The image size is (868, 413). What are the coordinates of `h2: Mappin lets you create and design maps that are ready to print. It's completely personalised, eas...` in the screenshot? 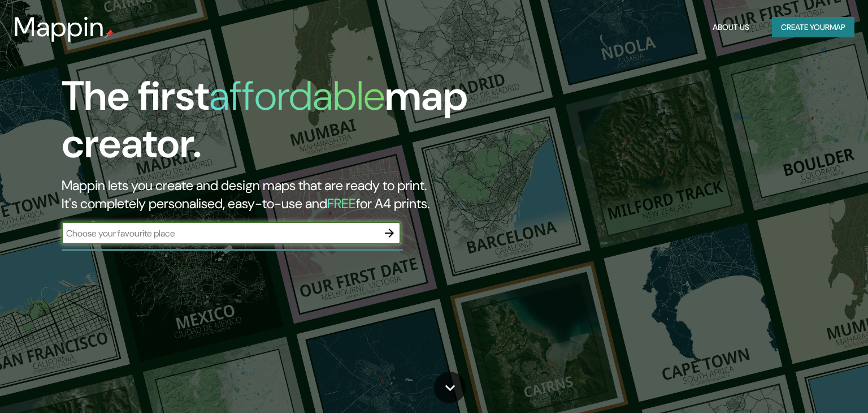 It's located at (279, 195).